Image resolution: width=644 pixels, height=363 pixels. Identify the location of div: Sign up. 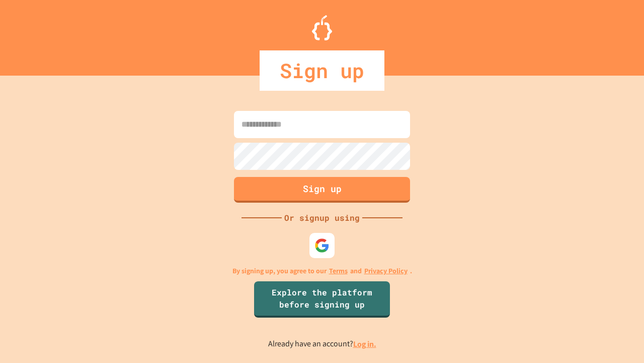
(322, 71).